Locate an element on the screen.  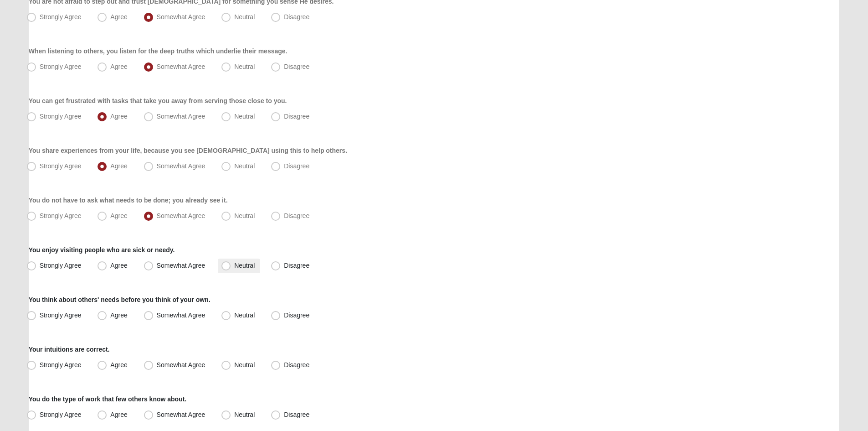
label: You enjoy visiting people who are sick or needy. is located at coordinates (102, 250).